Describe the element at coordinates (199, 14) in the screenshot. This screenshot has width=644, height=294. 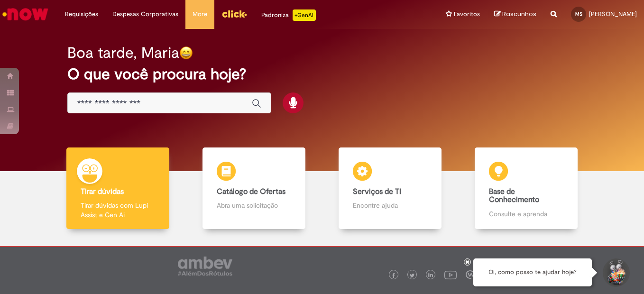
I see `span: More` at that location.